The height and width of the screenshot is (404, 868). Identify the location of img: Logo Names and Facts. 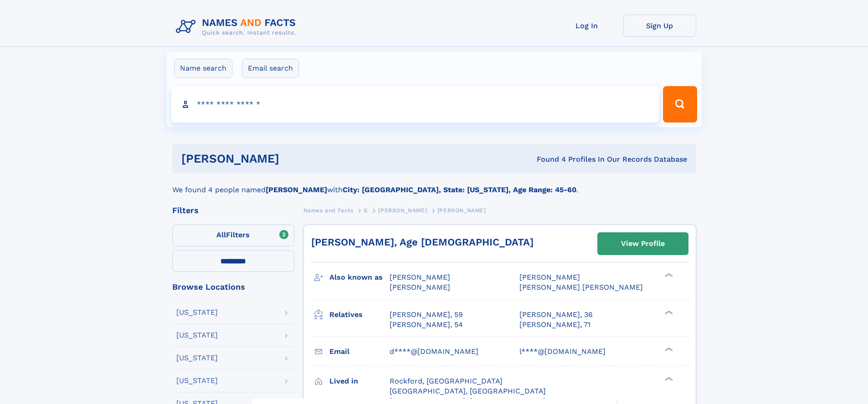
(238, 27).